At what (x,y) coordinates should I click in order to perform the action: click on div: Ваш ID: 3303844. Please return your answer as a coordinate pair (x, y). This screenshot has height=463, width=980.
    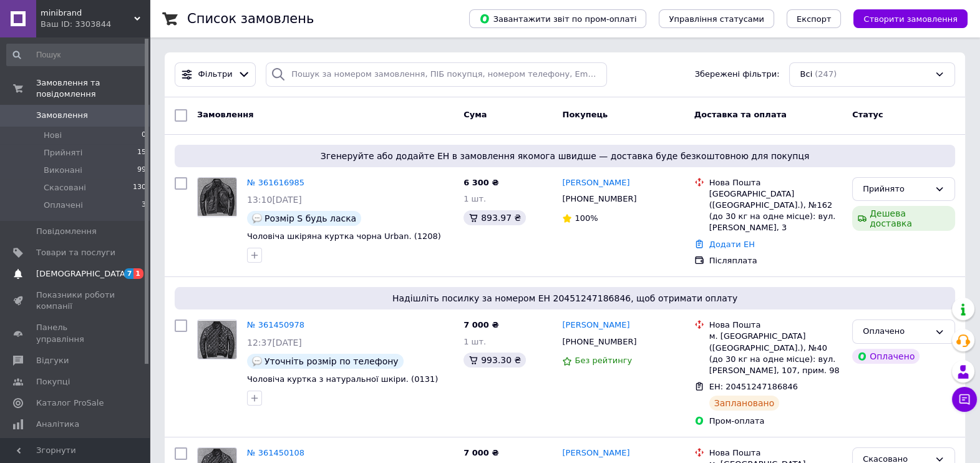
    Looking at the image, I should click on (95, 24).